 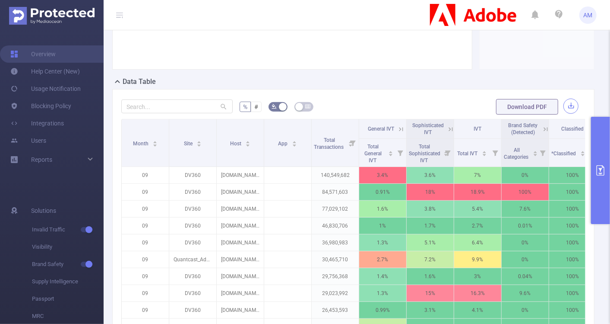 I want to click on a: Reports, so click(x=41, y=159).